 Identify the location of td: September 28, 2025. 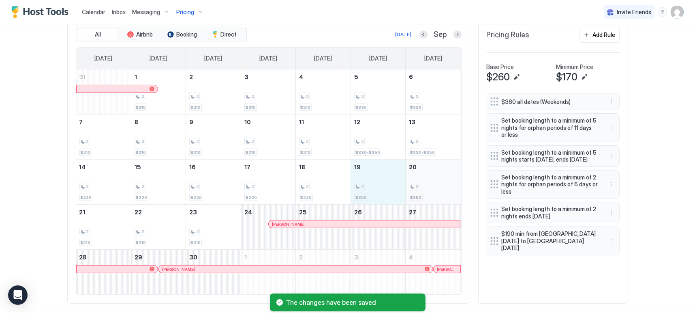
(104, 272).